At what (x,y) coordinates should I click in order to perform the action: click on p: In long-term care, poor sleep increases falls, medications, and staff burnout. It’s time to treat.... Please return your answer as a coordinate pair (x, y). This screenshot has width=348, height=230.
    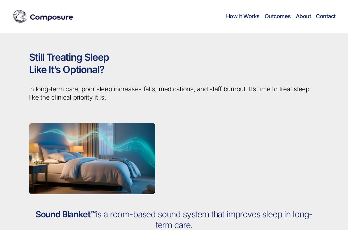
    Looking at the image, I should click on (174, 94).